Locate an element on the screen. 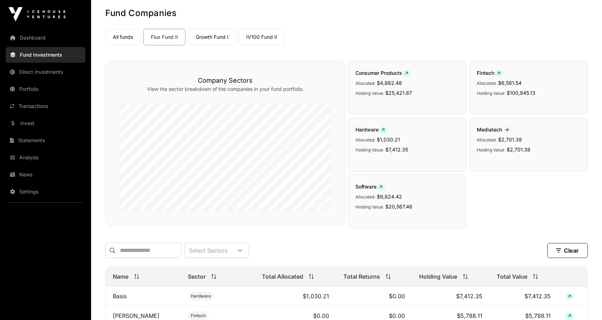 The height and width of the screenshot is (320, 602). h1: Fund Companies is located at coordinates (347, 13).